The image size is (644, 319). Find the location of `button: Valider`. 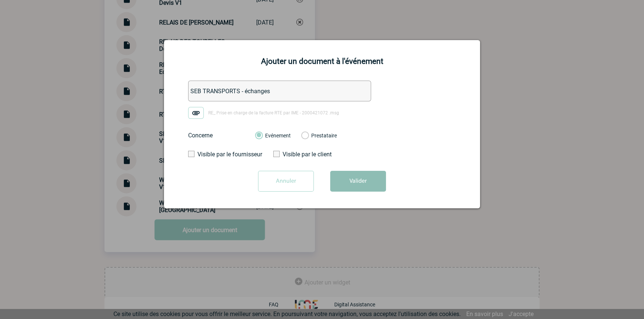

button: Valider is located at coordinates (358, 181).